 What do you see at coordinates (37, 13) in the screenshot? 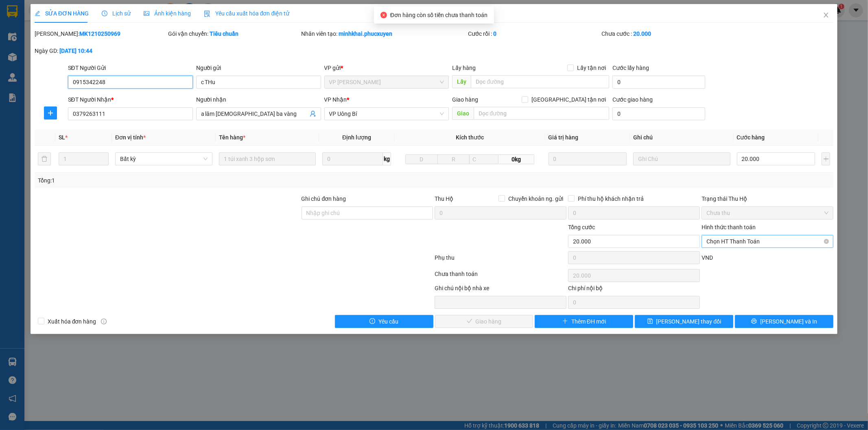
I see `span: edit` at bounding box center [37, 13].